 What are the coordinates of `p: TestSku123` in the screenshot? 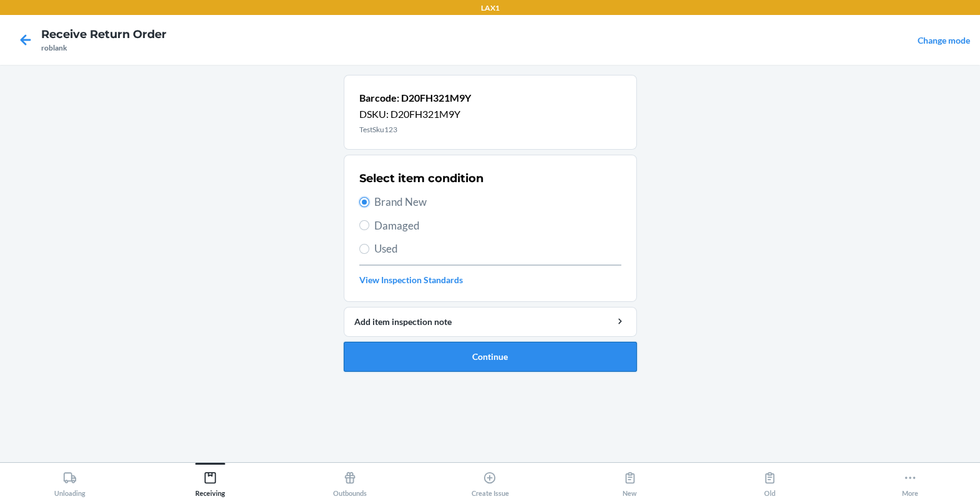 It's located at (414, 130).